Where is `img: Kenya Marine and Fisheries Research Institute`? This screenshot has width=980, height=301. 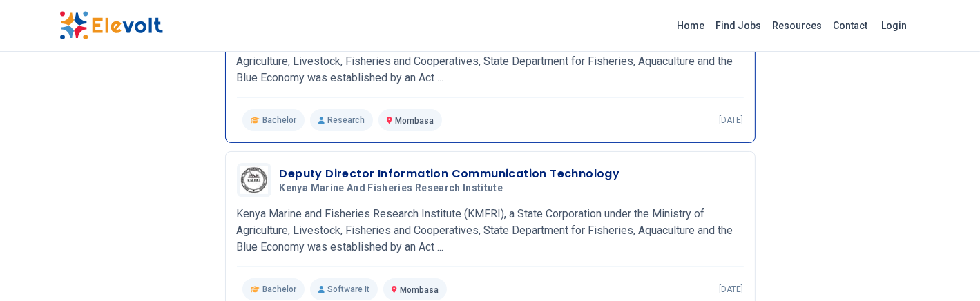 img: Kenya Marine and Fisheries Research Institute is located at coordinates (254, 180).